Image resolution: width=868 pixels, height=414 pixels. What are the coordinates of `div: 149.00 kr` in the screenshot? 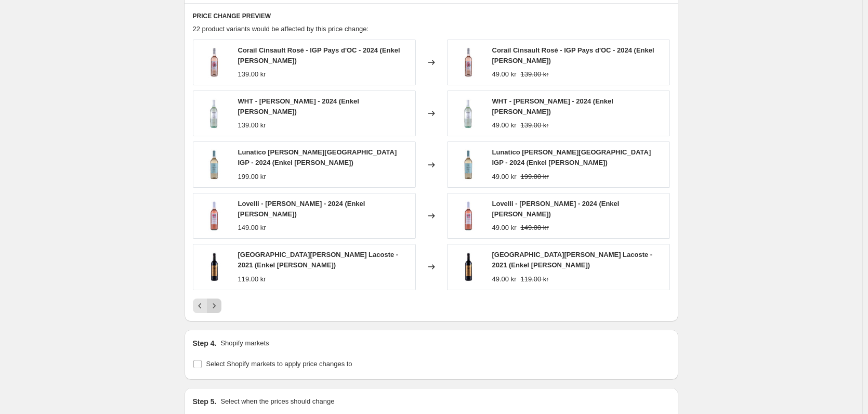 It's located at (252, 228).